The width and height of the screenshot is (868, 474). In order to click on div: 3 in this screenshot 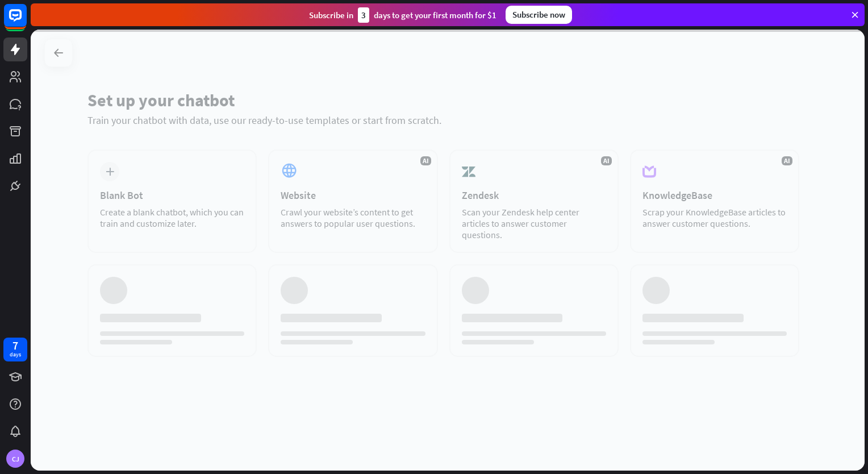, I will do `click(364, 14)`.